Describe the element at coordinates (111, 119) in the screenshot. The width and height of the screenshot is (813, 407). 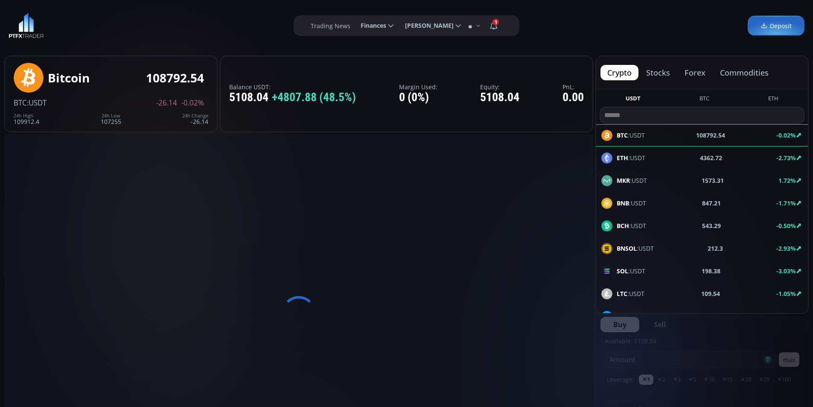
I see `div: 107255` at that location.